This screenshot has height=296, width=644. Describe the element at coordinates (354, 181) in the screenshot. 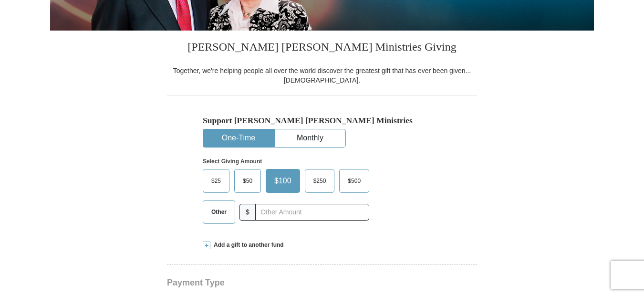

I see `span: $500` at that location.